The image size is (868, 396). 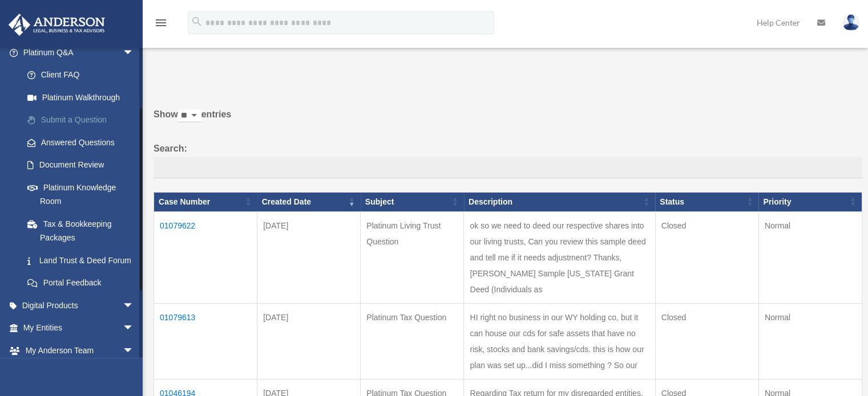 What do you see at coordinates (205, 202) in the screenshot?
I see `th: Case Number: activate to sort column ascending` at bounding box center [205, 202].